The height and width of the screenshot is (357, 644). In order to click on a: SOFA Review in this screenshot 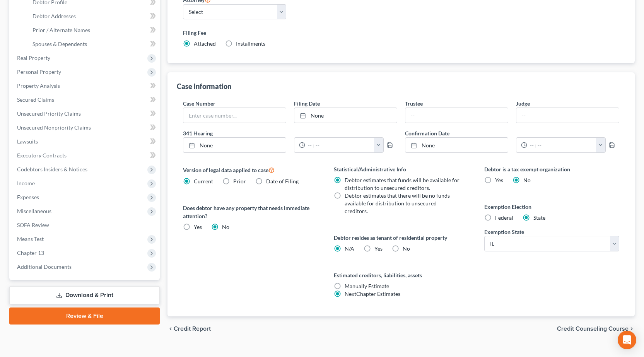, I will do `click(85, 225)`.